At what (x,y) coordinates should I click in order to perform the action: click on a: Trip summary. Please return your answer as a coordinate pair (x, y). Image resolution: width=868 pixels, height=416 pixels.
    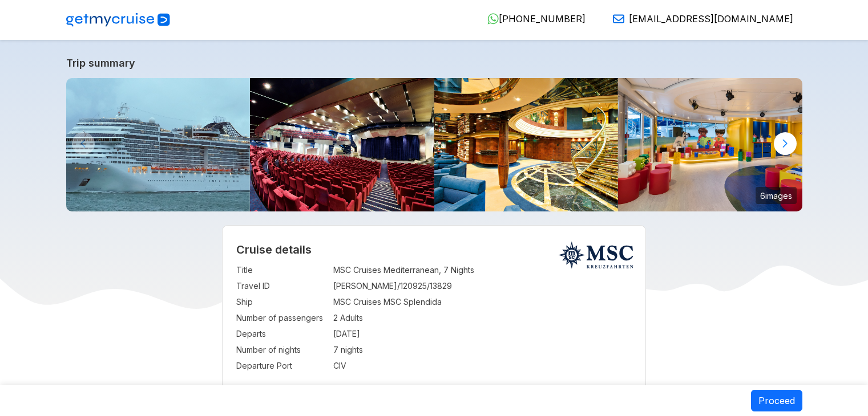
    Looking at the image, I should click on (434, 63).